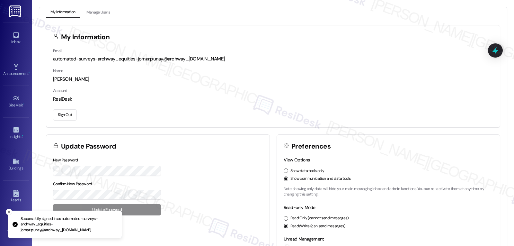 The height and width of the screenshot is (246, 514). I want to click on label: Read-only Mode, so click(300, 207).